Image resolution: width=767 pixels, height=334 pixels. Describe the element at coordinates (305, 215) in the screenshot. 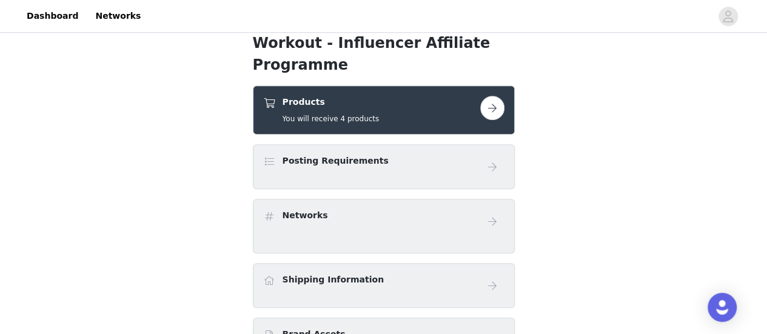

I see `h4: Networks` at that location.